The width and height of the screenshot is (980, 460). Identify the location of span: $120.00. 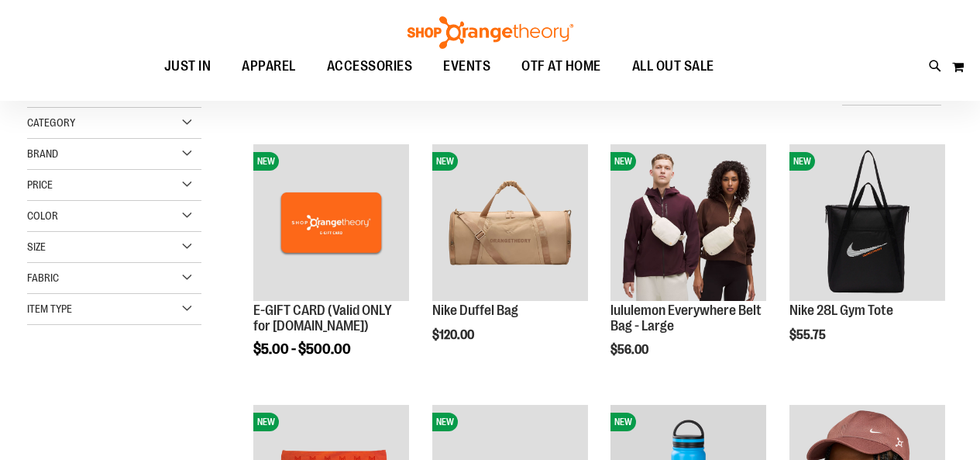
(454, 335).